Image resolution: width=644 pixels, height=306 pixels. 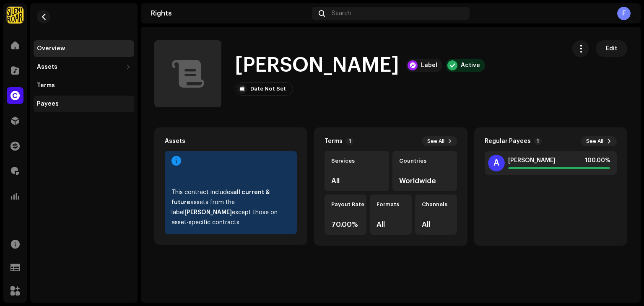 I want to click on re-m-nav-item: Payees, so click(x=84, y=104).